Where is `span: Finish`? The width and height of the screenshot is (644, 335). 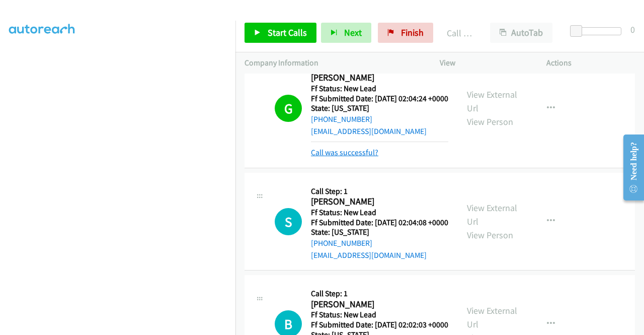
span: Finish is located at coordinates (412, 32).